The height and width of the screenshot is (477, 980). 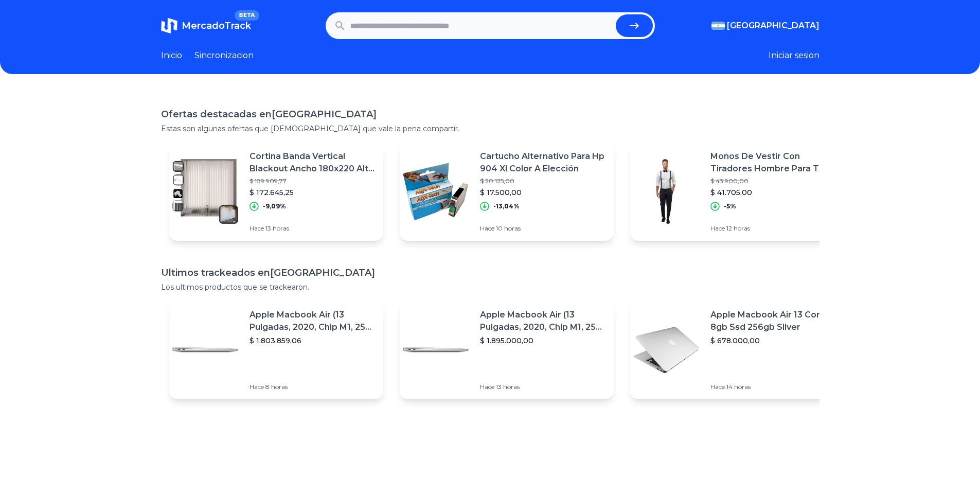 What do you see at coordinates (543, 162) in the screenshot?
I see `p: Cartucho Alternativo Para Hp 904 Xl Color A Elección` at bounding box center [543, 162].